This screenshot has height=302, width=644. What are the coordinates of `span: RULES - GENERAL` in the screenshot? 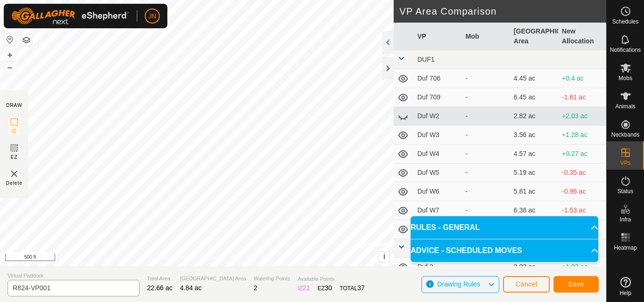 It's located at (446, 227).